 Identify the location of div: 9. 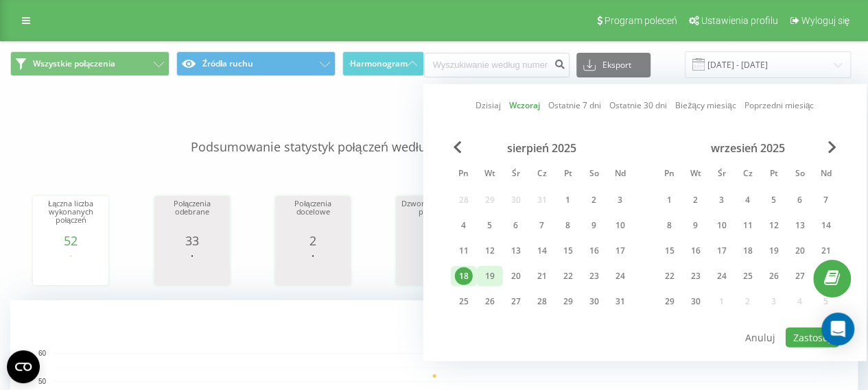
(696, 225).